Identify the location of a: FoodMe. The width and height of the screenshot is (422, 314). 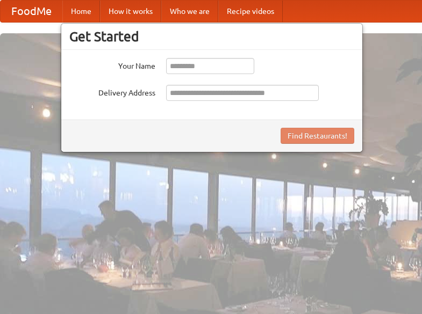
(31, 11).